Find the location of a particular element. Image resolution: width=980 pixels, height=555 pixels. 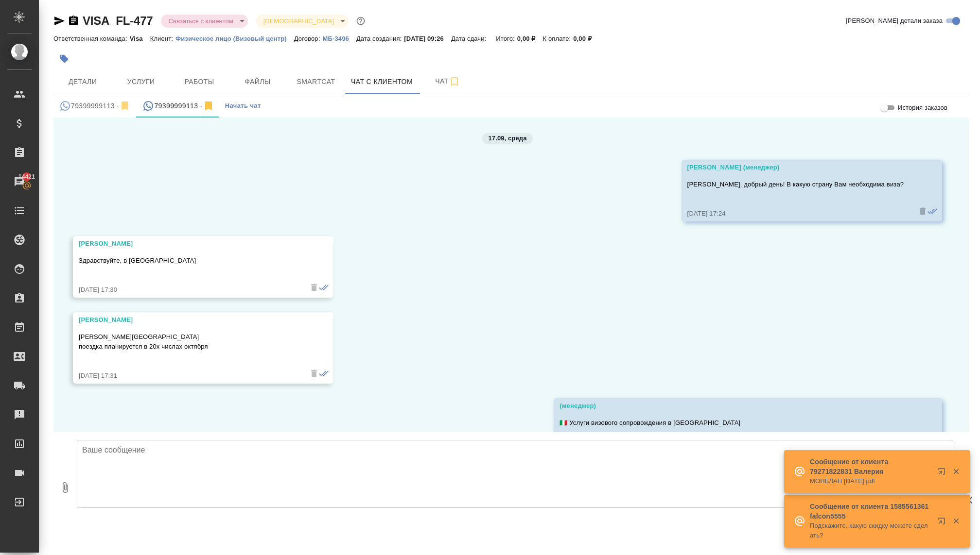

p: Сообщение от клиента 79271822831 Валерия is located at coordinates (870, 467).